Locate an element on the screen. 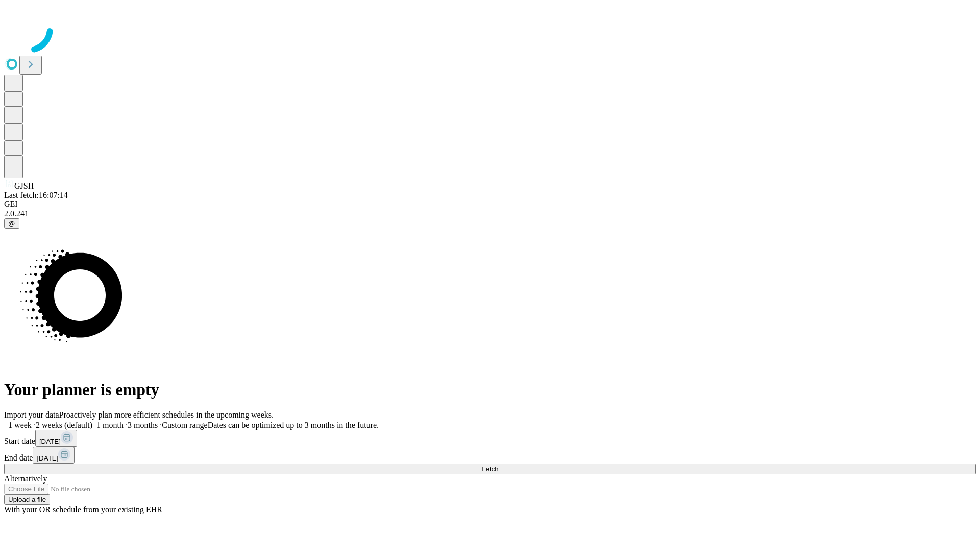 This screenshot has height=552, width=980. span: 1 week is located at coordinates (20, 424).